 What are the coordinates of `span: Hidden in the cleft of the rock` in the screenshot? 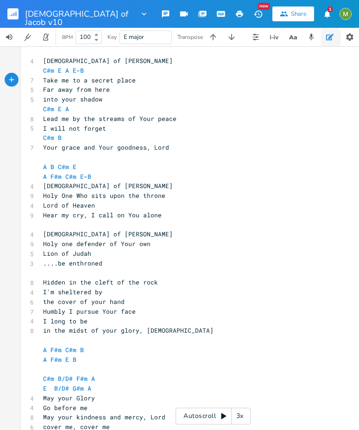 It's located at (101, 282).